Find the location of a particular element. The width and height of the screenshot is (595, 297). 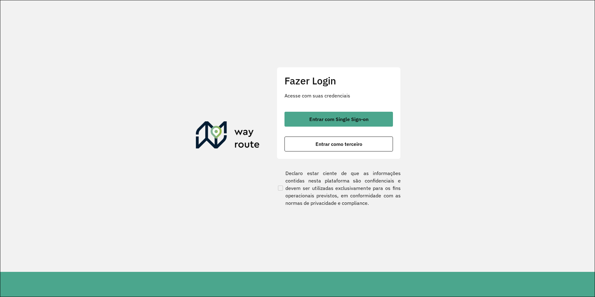

img: Roteirizador AmbevTech is located at coordinates (228, 136).